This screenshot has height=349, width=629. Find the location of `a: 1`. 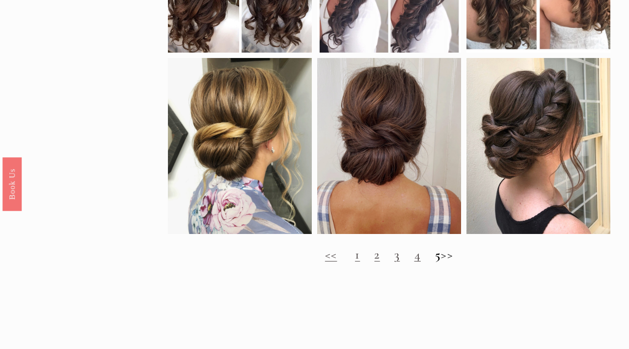

a: 1 is located at coordinates (358, 254).